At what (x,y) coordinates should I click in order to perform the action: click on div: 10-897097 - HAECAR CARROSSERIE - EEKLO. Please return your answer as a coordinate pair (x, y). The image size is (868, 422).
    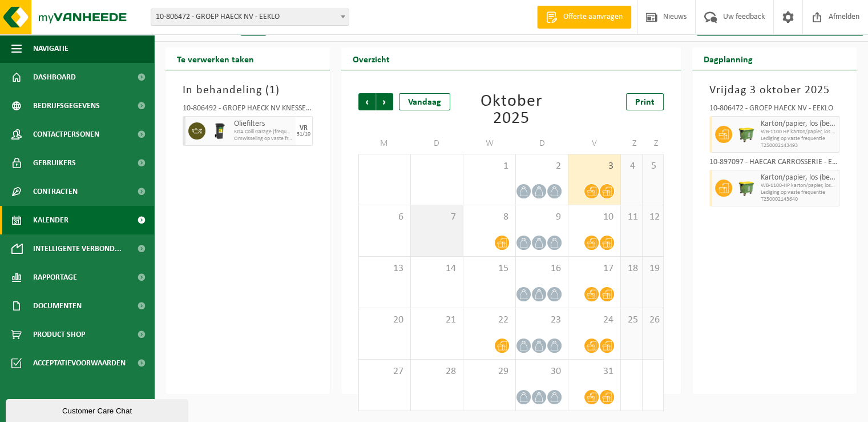
    Looking at the image, I should click on (775, 164).